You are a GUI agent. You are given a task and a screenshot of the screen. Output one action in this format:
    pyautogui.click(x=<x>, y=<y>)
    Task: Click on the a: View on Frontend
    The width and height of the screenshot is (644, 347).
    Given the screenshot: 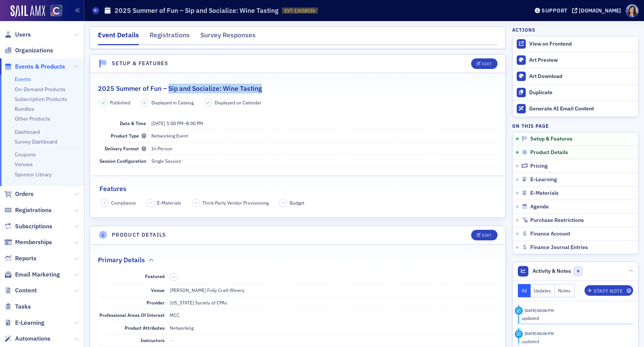 What is the action you would take?
    pyautogui.click(x=575, y=44)
    